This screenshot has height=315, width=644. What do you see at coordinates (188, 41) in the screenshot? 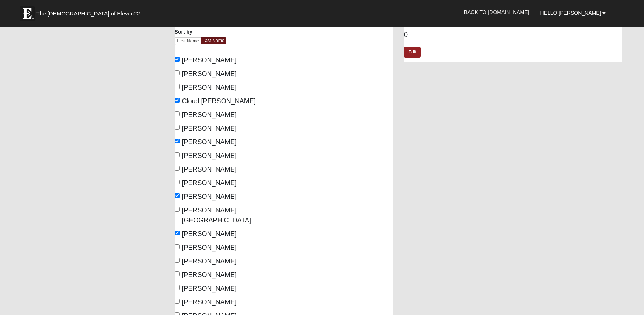
I see `a: First Name` at bounding box center [188, 41].